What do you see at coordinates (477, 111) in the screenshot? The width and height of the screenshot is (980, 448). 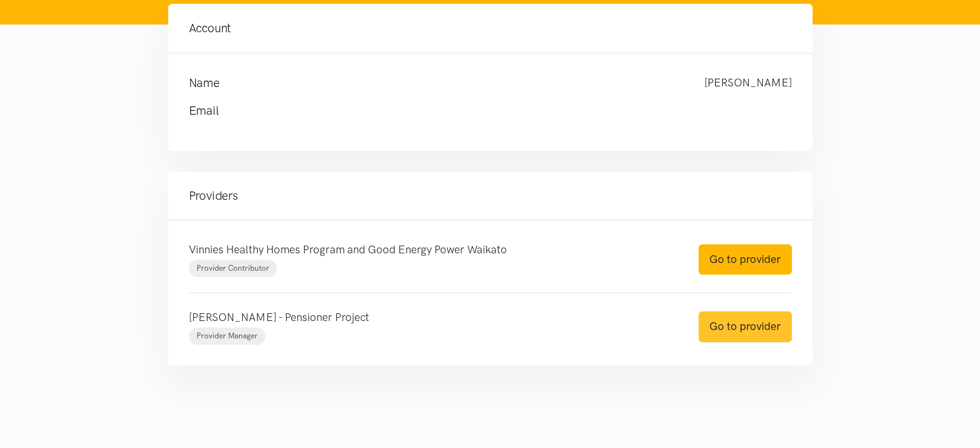 I see `h4: Email` at bounding box center [477, 111].